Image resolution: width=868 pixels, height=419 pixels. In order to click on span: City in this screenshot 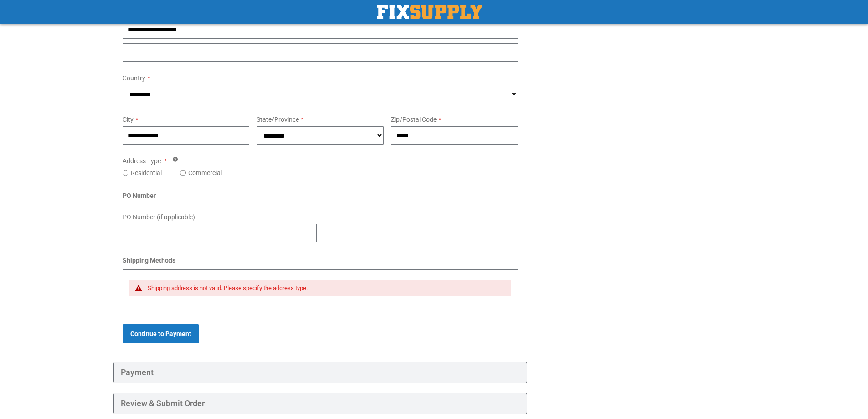, I will do `click(128, 119)`.